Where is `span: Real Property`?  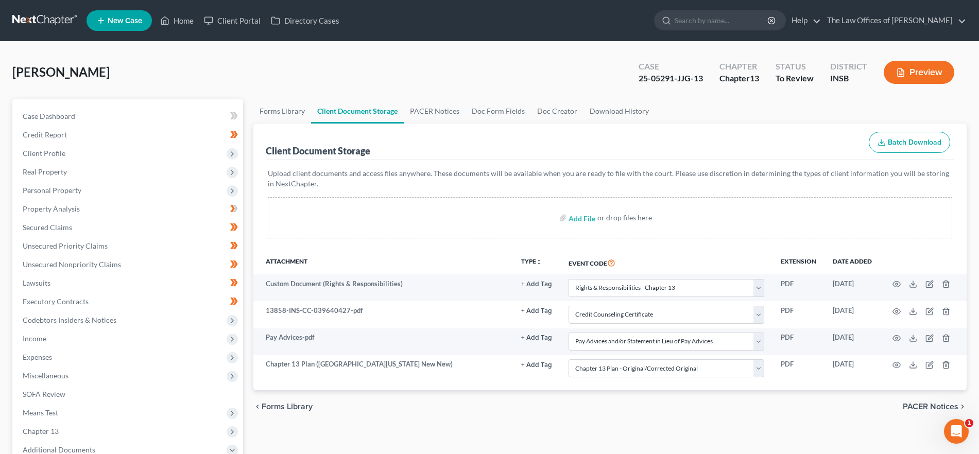 span: Real Property is located at coordinates (45, 172).